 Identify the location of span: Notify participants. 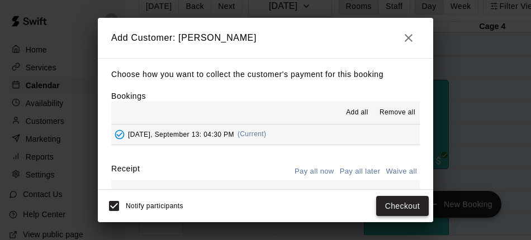
(154, 206).